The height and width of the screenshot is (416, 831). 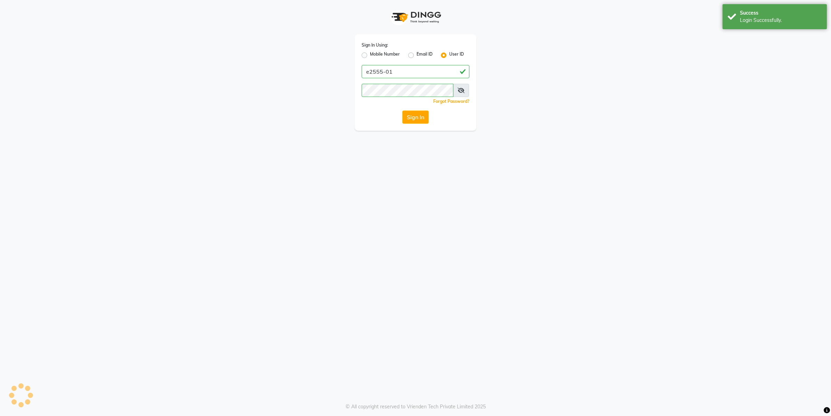 What do you see at coordinates (416, 117) in the screenshot?
I see `button: Sign In` at bounding box center [416, 117].